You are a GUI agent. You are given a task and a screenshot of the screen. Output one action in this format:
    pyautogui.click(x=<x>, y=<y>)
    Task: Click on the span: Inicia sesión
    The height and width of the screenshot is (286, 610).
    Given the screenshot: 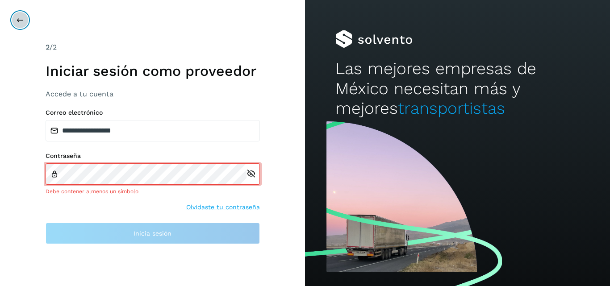 What is the action you would take?
    pyautogui.click(x=152, y=234)
    